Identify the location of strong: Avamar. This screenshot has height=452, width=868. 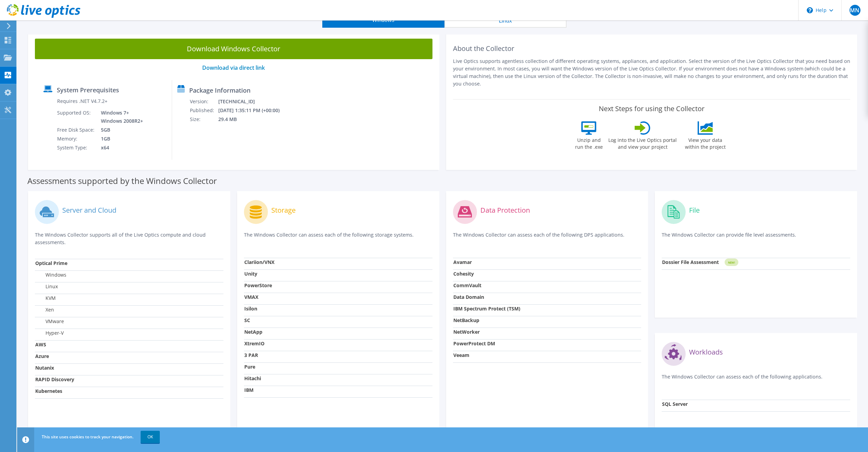
(462, 262).